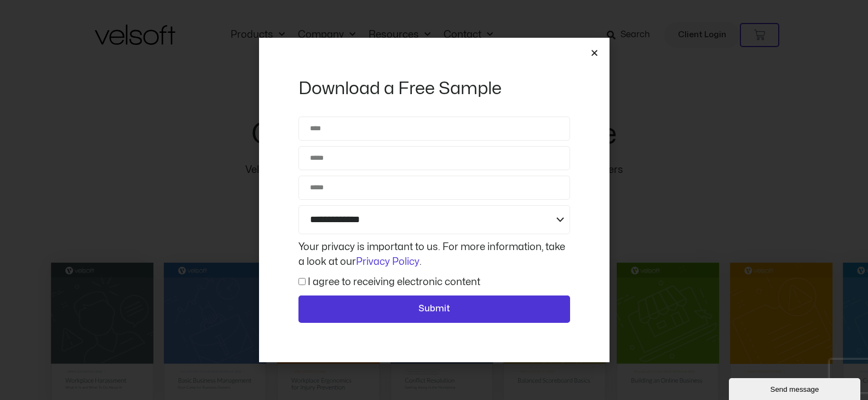 The image size is (868, 400). Describe the element at coordinates (594, 52) in the screenshot. I see `a: Close` at that location.